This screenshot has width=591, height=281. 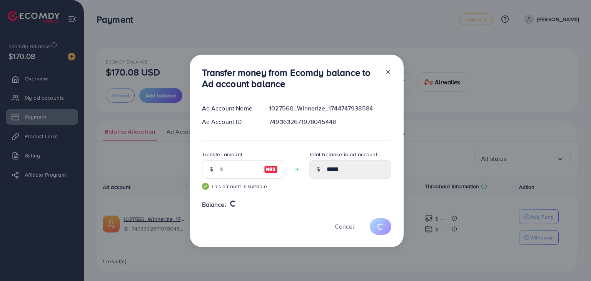 What do you see at coordinates (344, 226) in the screenshot?
I see `span: Cancel` at bounding box center [344, 226].